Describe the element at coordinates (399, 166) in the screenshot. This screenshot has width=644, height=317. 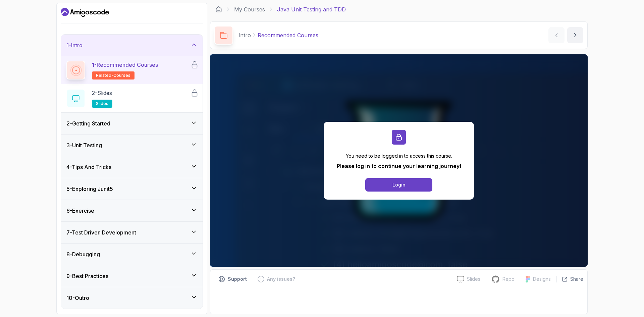
I see `p: Please log in to continue your learning journey!` at that location.